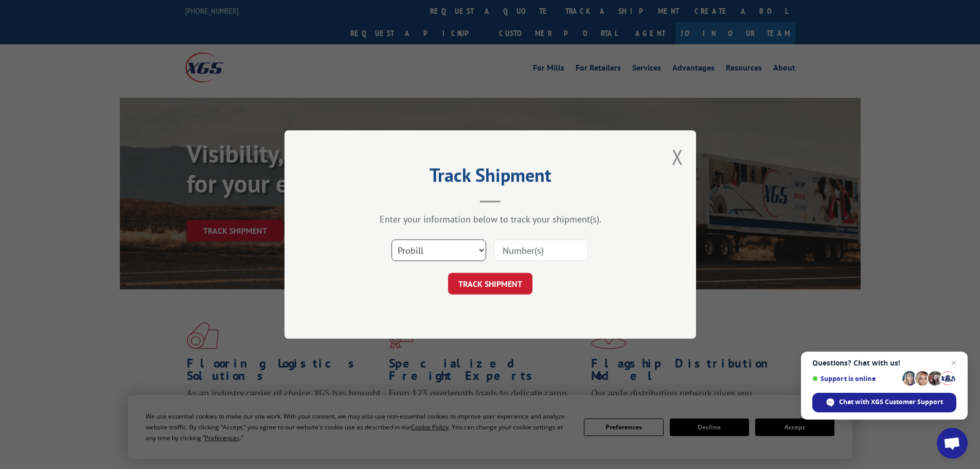  Describe the element at coordinates (885, 402) in the screenshot. I see `div: Chat with XGS Customer Support` at that location.